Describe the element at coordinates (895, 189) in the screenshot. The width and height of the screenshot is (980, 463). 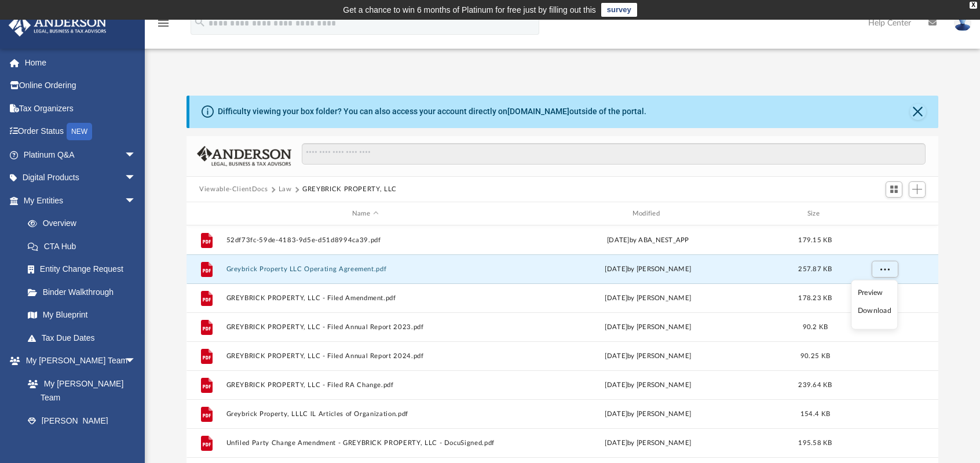
I see `button: Switch to Grid View` at that location.